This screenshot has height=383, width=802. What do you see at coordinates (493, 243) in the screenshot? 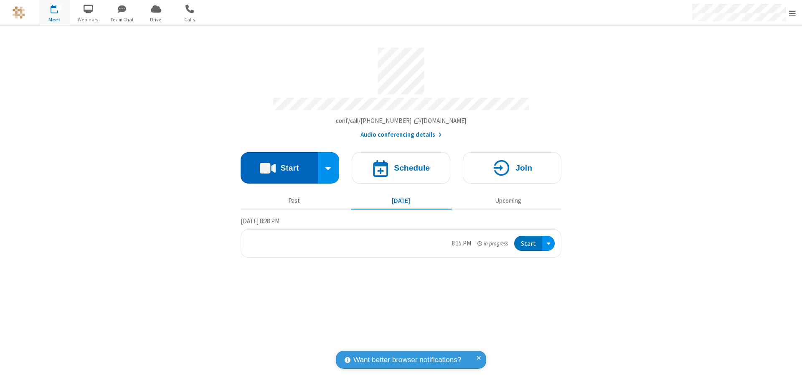
I see `em: in progress` at bounding box center [493, 243].